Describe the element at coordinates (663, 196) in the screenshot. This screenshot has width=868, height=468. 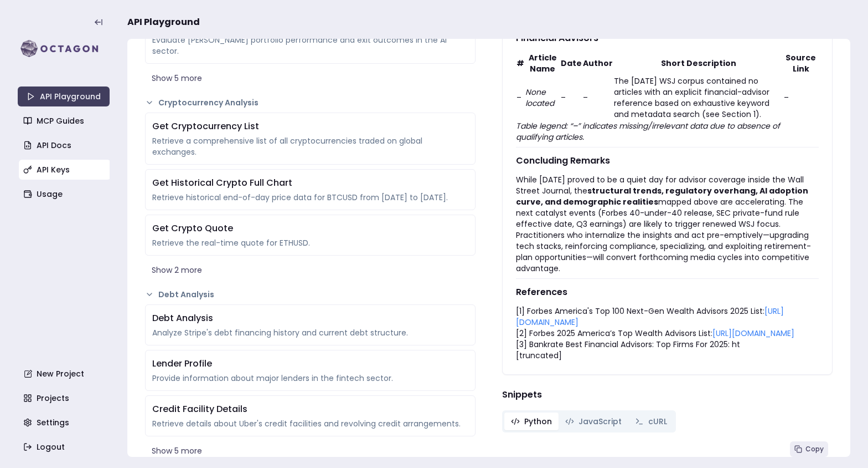
I see `strong: structural trends, regulatory overhang, AI adoption curve, and demographic realities` at that location.